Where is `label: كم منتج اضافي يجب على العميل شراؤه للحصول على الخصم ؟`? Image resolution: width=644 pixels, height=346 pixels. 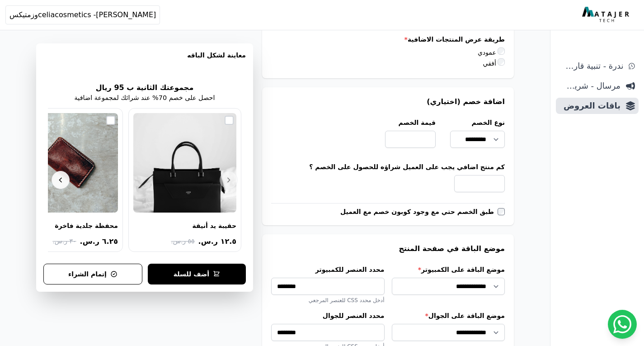
label: كم منتج اضافي يجب على العميل شراؤه للحصول على الخصم ؟ is located at coordinates (387, 167).